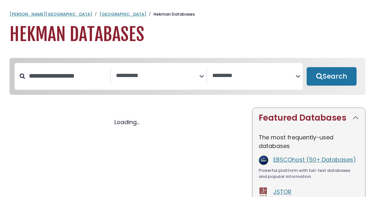 Image resolution: width=375 pixels, height=197 pixels. What do you see at coordinates (332, 76) in the screenshot?
I see `button: Submit for Search Results` at bounding box center [332, 76].